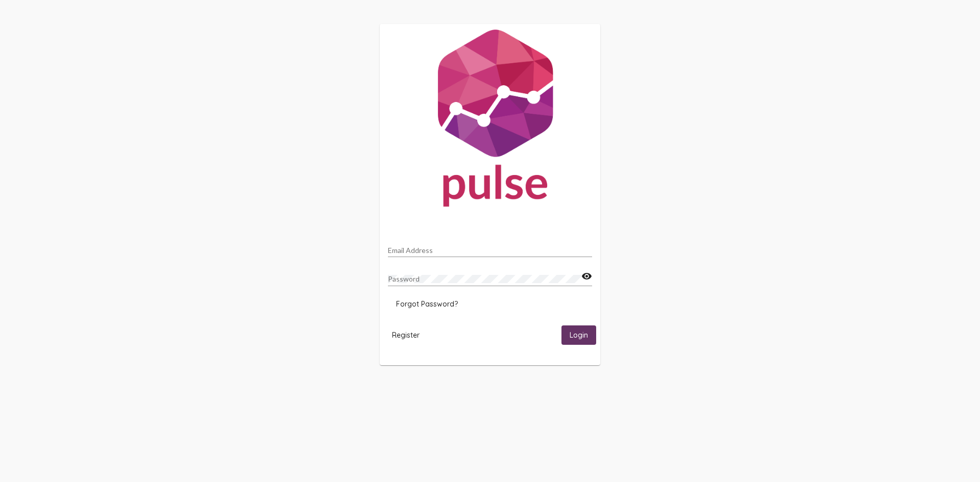  What do you see at coordinates (406, 335) in the screenshot?
I see `span: Register` at bounding box center [406, 335].